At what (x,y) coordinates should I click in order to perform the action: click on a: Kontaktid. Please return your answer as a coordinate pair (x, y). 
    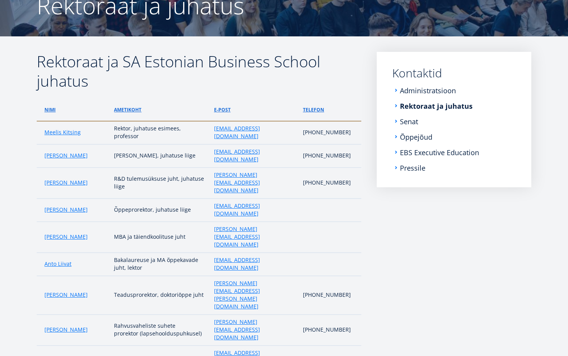
    Looking at the image, I should click on (454, 73).